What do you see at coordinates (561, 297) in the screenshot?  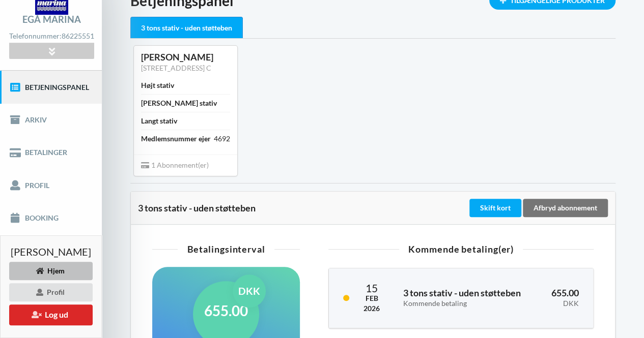 I see `h3: 655.00` at bounding box center [561, 297].